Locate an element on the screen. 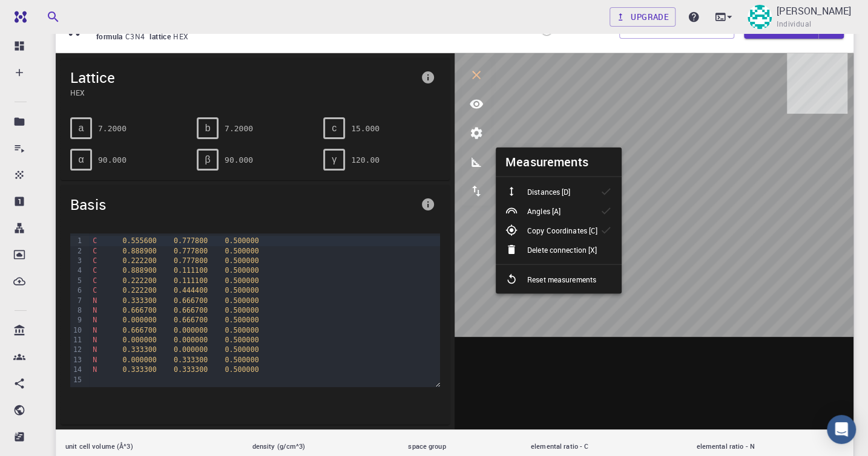 The height and width of the screenshot is (456, 868). div: 4 is located at coordinates (77, 270).